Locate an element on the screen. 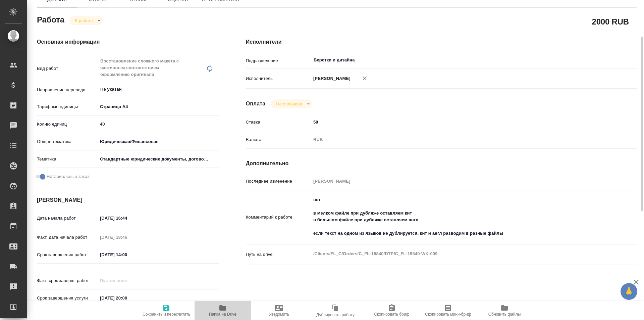 Image resolution: width=644 pixels, height=320 pixels. button: Обновить файлы is located at coordinates (504, 310).